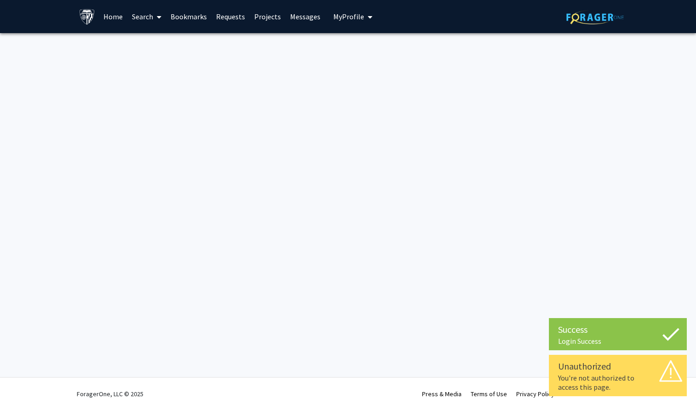  I want to click on div: Success, so click(618, 330).